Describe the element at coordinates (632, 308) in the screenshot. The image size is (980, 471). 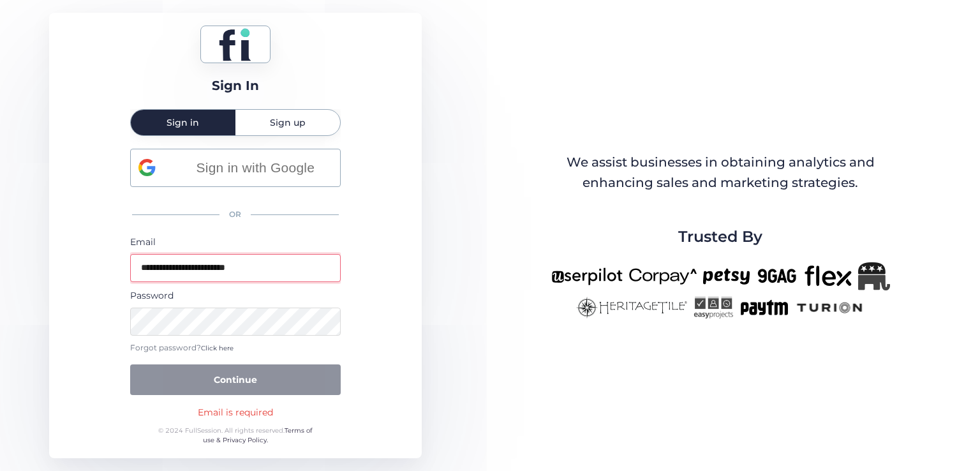
I see `img: heritagetile-new.png` at that location.